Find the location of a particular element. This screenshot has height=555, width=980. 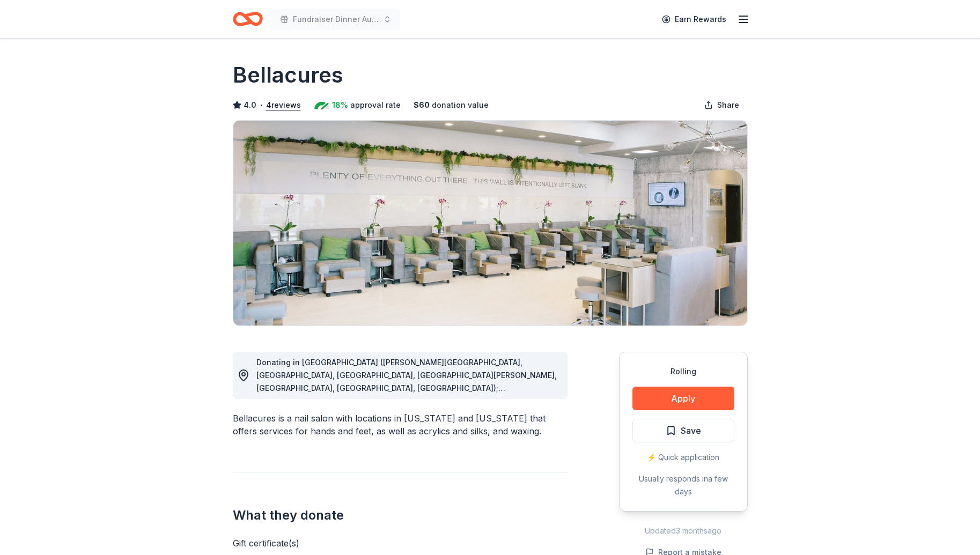

div: Gift certificate(s) is located at coordinates (400, 544).